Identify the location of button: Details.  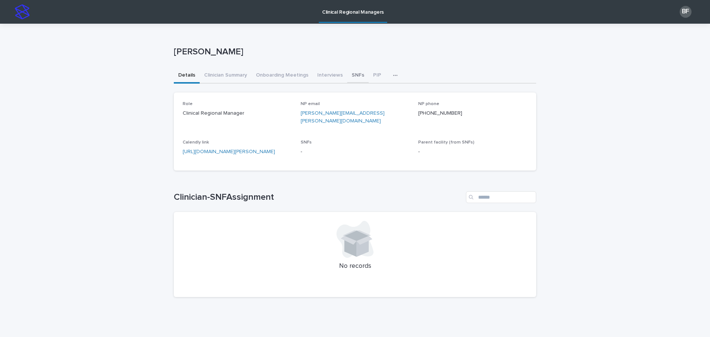
(187, 76).